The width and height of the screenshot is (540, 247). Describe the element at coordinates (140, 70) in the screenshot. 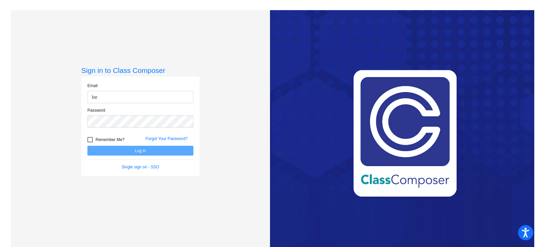

I see `h3: Sign in to Class Composer` at that location.